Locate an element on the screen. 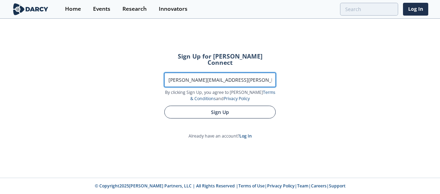 The width and height of the screenshot is (440, 194). div: Research is located at coordinates (134, 9).